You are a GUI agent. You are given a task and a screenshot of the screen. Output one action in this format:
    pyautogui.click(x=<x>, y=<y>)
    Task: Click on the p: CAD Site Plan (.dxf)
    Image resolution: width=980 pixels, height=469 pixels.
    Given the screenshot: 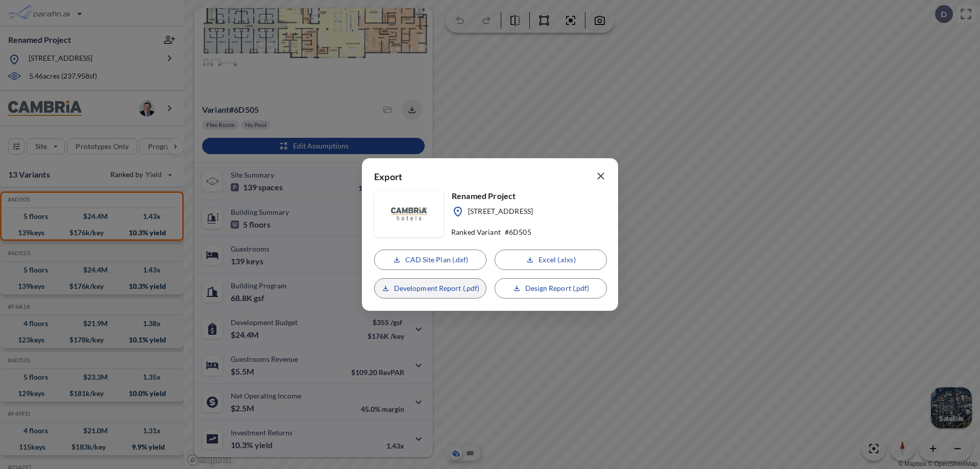 What is the action you would take?
    pyautogui.click(x=437, y=260)
    